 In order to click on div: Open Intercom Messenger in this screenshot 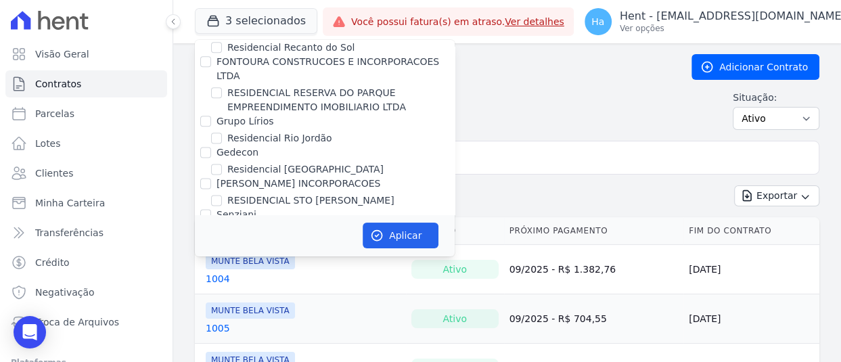, I will do `click(30, 332)`.